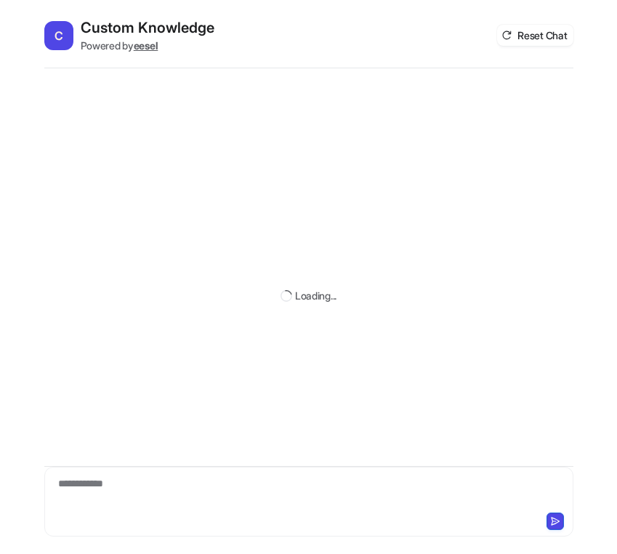 The image size is (617, 554). Describe the element at coordinates (147, 28) in the screenshot. I see `h2: Custom Knowledge` at that location.